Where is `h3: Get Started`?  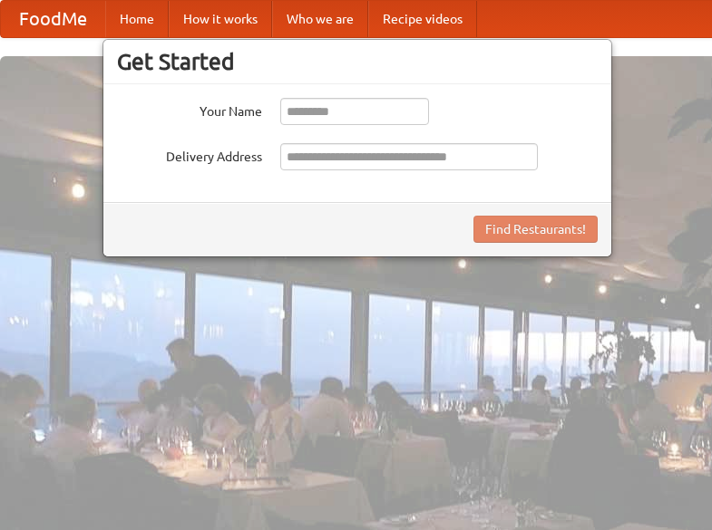 h3: Get Started is located at coordinates (357, 62).